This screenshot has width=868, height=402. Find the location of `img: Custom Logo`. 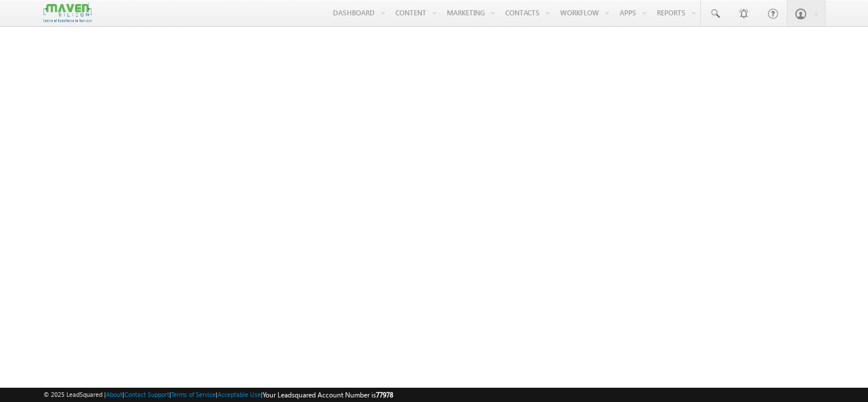

img: Custom Logo is located at coordinates (68, 13).